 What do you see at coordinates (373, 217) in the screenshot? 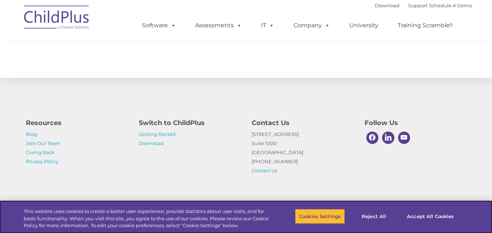
I see `button: Reject All` at bounding box center [373, 217].